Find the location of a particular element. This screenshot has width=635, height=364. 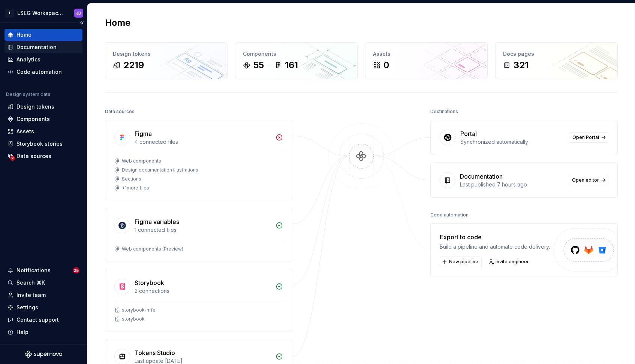

div: Export to code is located at coordinates (495, 237).